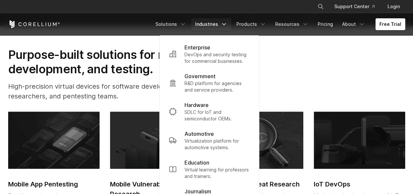  Describe the element at coordinates (217, 144) in the screenshot. I see `p: Virtualization platform for automotive systems.` at that location.